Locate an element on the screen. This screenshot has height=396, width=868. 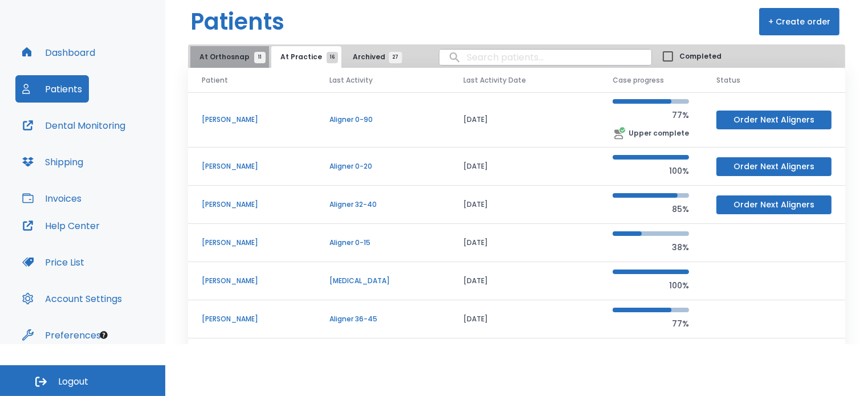
p: Aligner 0-15 is located at coordinates (382, 243).